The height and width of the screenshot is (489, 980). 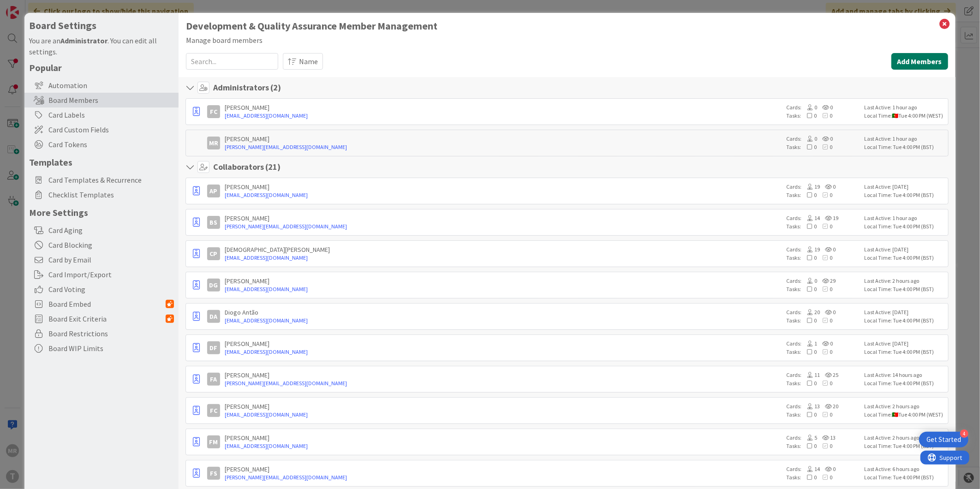 What do you see at coordinates (111, 195) in the screenshot?
I see `span: Checklist Templates` at bounding box center [111, 195].